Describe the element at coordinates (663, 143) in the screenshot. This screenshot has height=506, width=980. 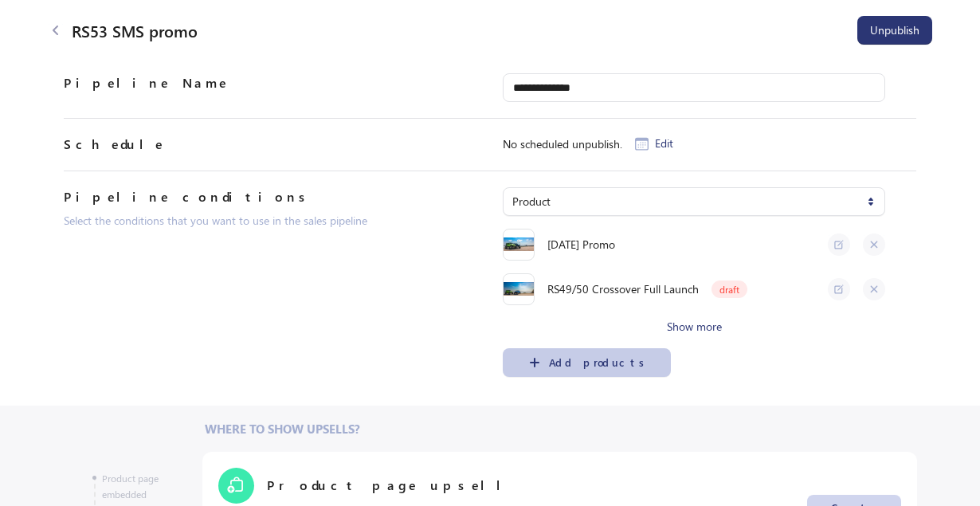
I see `span: Edit` at that location.